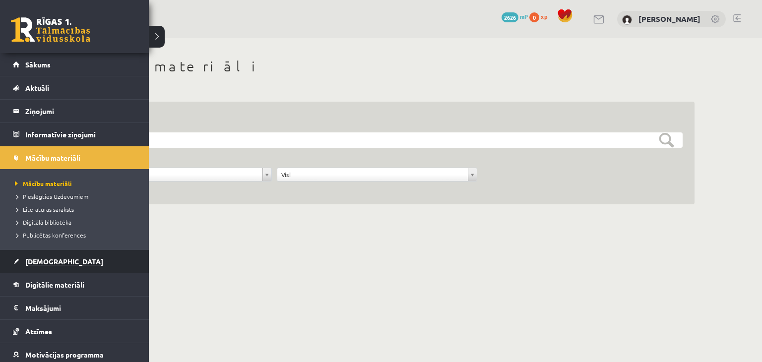 This screenshot has width=762, height=362. What do you see at coordinates (51, 30) in the screenshot?
I see `a: Rīgas 1. Tālmācības vidusskola` at bounding box center [51, 30].